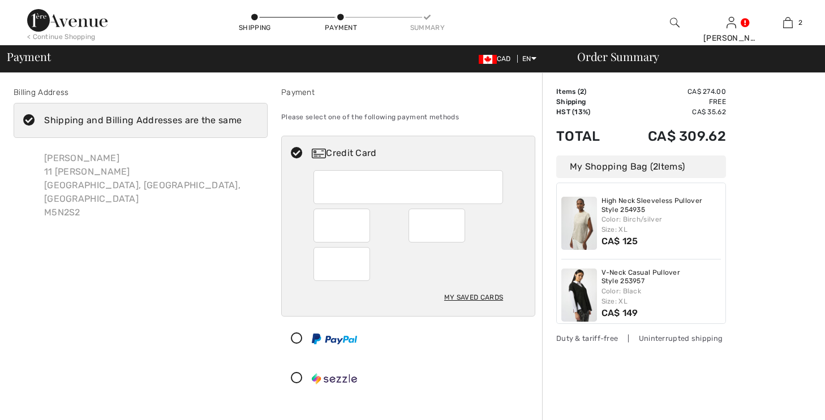  I want to click on td: Free, so click(672, 102).